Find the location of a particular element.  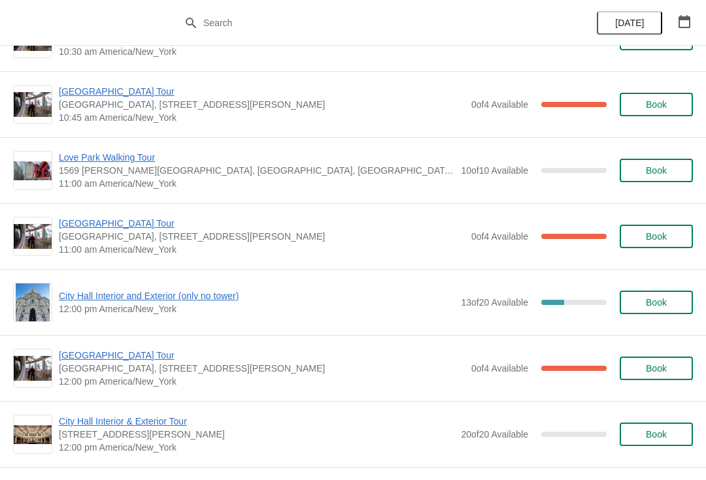

img: City Hall Interior & Exterior Tour | 1400 John F Kennedy Boulevard, Suite 121, Philadelphia, PA, ... is located at coordinates (33, 435).